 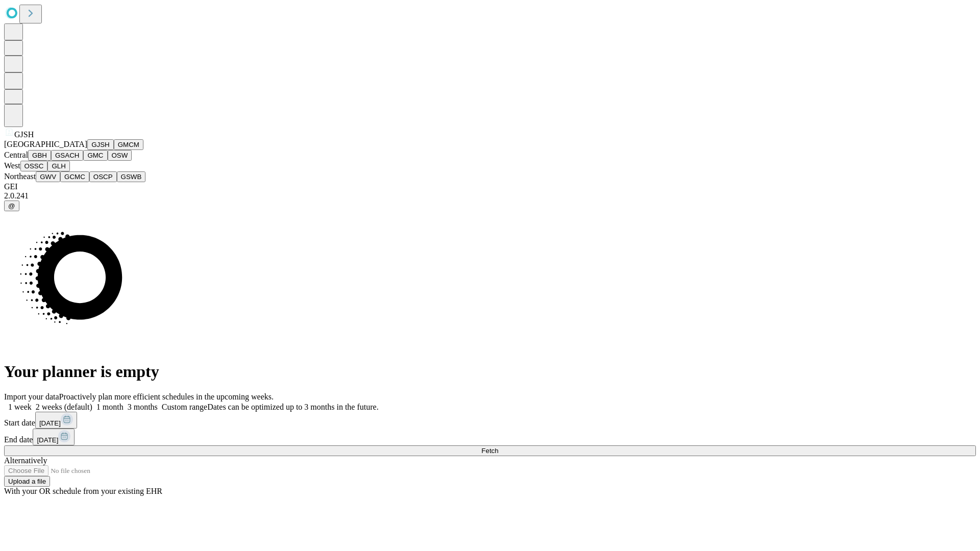 I want to click on button: GMCM, so click(x=129, y=145).